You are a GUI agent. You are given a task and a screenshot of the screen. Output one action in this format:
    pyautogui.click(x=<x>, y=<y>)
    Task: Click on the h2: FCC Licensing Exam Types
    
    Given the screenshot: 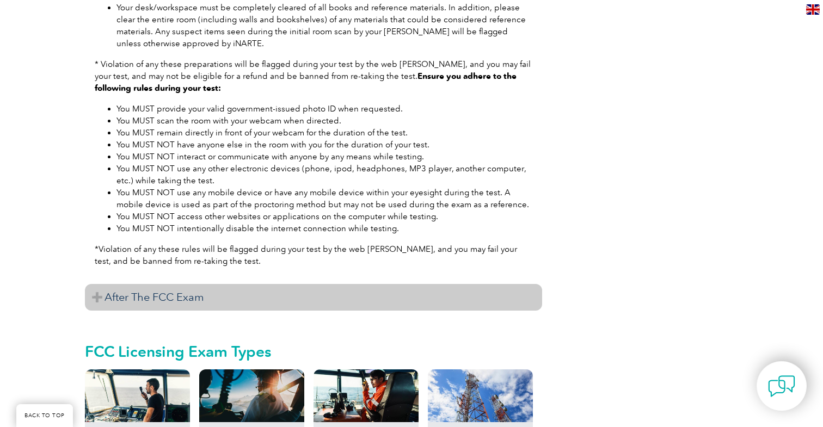 What is the action you would take?
    pyautogui.click(x=314, y=352)
    